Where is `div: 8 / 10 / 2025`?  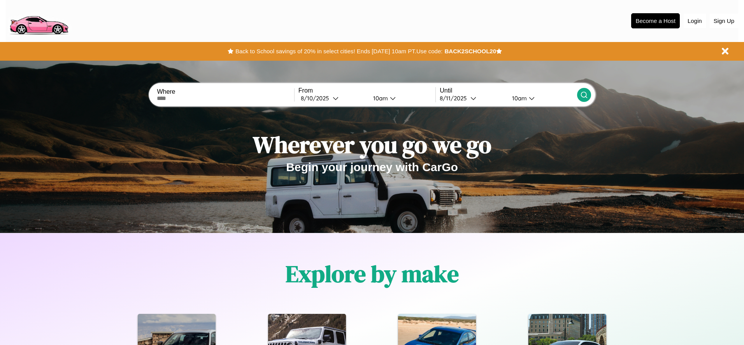 div: 8 / 10 / 2025 is located at coordinates (317, 98).